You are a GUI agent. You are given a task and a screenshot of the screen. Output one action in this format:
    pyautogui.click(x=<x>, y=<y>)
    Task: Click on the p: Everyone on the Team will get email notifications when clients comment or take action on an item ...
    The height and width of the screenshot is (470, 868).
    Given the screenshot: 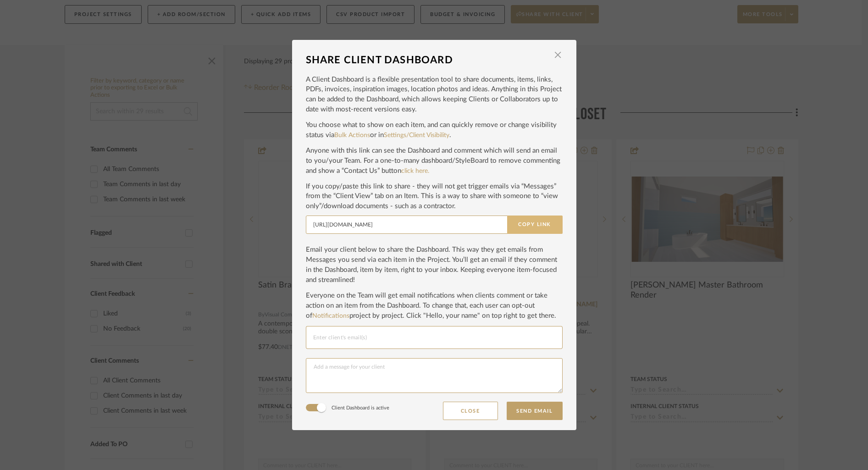 What is the action you would take?
    pyautogui.click(x=434, y=306)
    